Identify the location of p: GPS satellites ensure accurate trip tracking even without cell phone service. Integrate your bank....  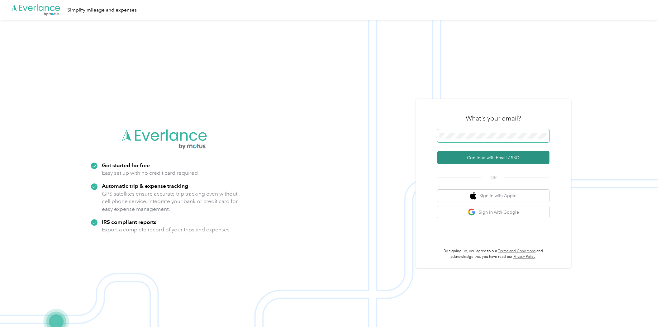
(170, 202).